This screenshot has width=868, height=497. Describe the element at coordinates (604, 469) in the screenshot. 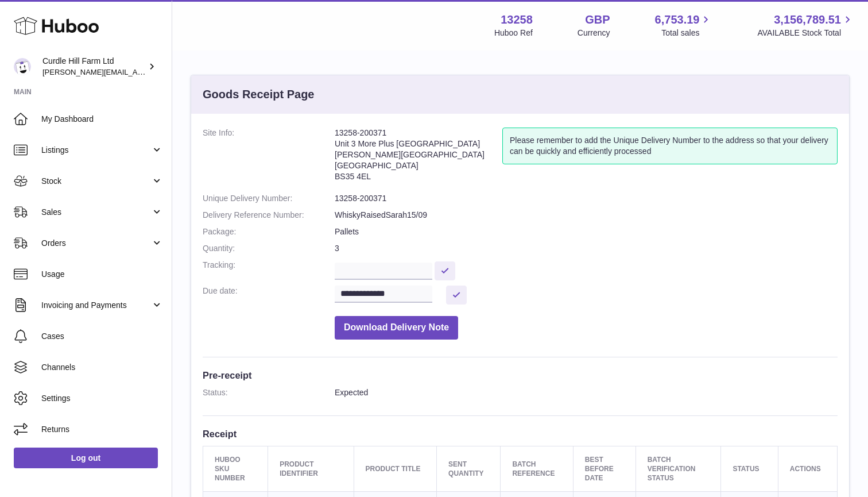

I see `th: Best Before Date` at that location.